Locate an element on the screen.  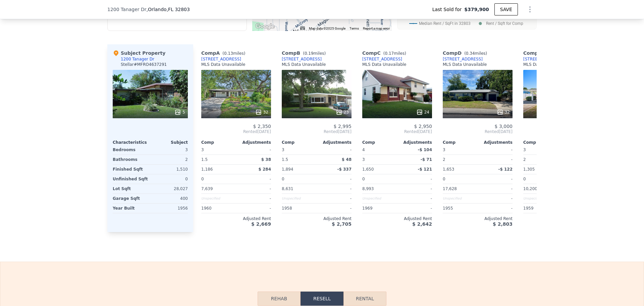
text: Median Rent / SqFt in 32803 is located at coordinates (445, 24).